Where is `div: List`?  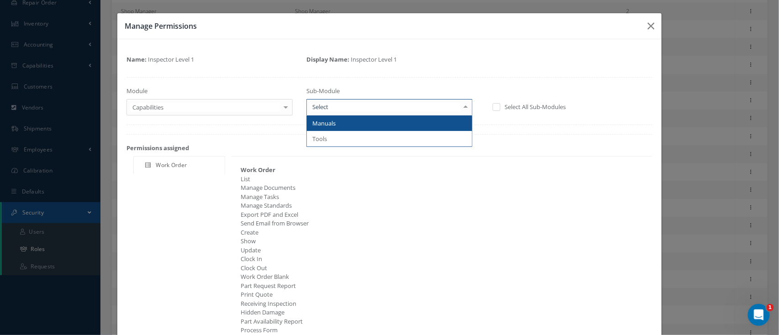
div: List is located at coordinates (438, 179).